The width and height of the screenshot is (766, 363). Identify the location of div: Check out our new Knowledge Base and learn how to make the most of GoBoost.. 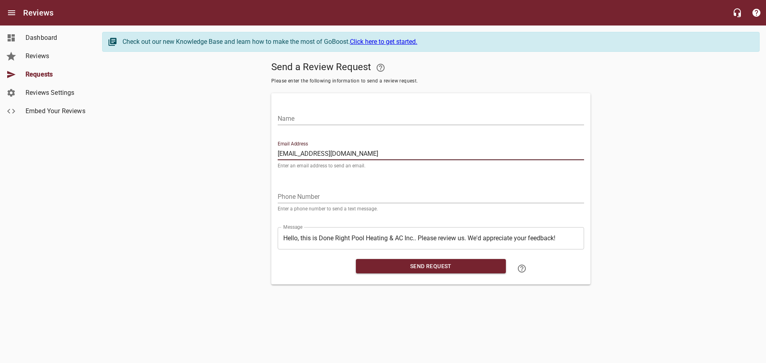
(437, 42).